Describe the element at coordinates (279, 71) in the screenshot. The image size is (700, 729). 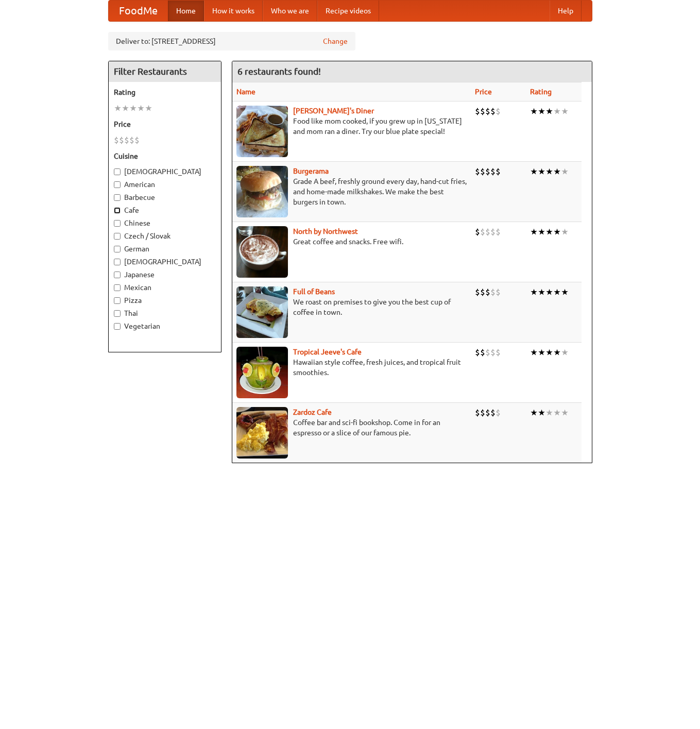
I see `ng-pluralize: 6 restaurants found!` at that location.